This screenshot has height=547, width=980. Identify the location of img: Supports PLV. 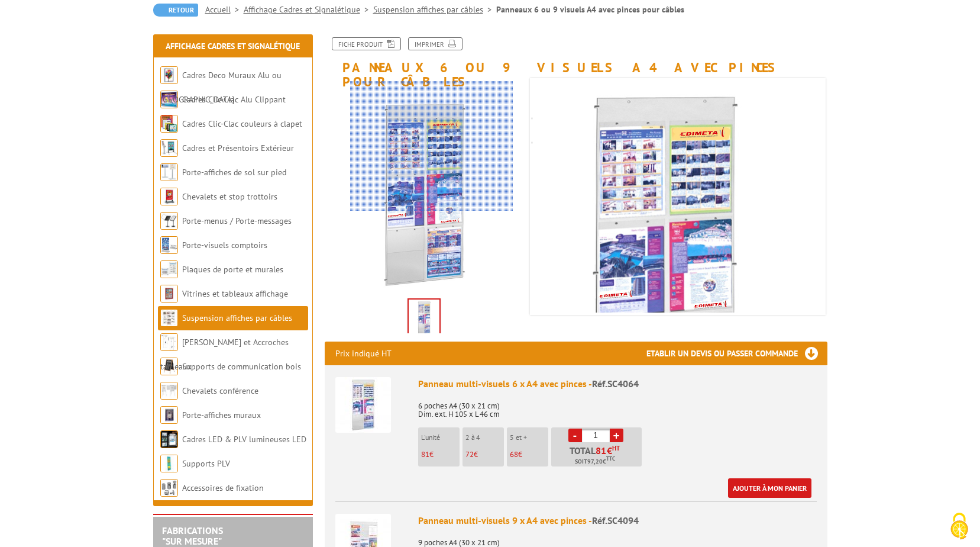
(169, 464).